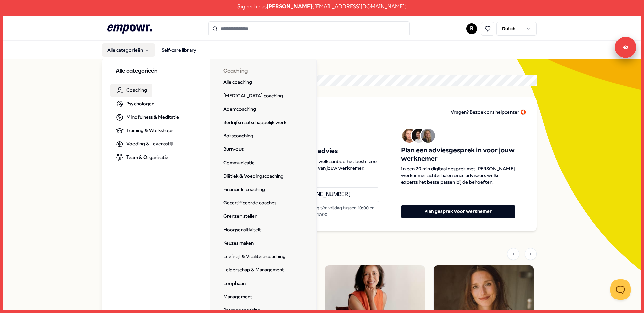 The height and width of the screenshot is (313, 644). I want to click on a: Hoogsensitiviteit, so click(242, 230).